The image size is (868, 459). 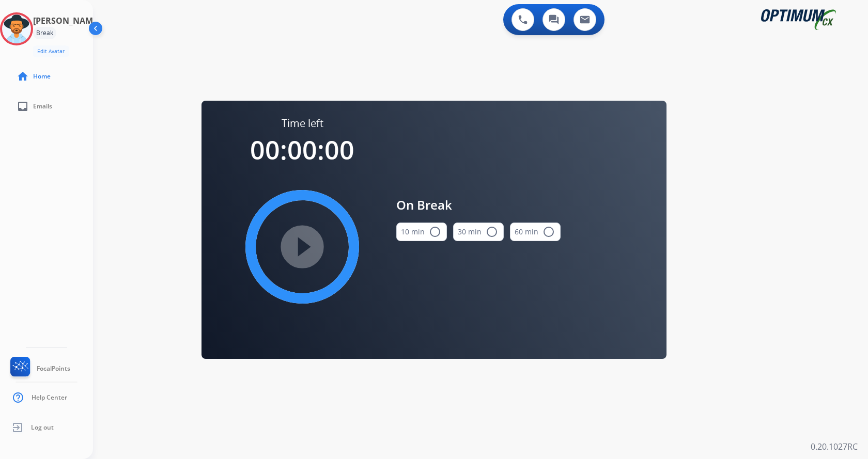 I want to click on span: Home, so click(x=42, y=76).